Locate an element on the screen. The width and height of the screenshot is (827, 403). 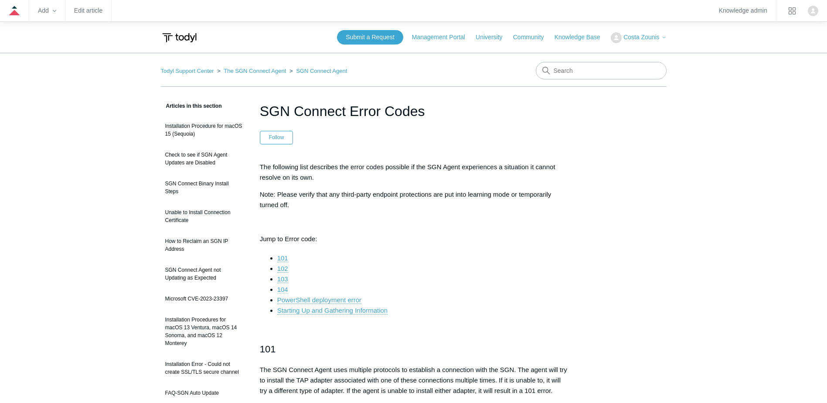
h1: SGN Connect Error Codes is located at coordinates (414, 111).